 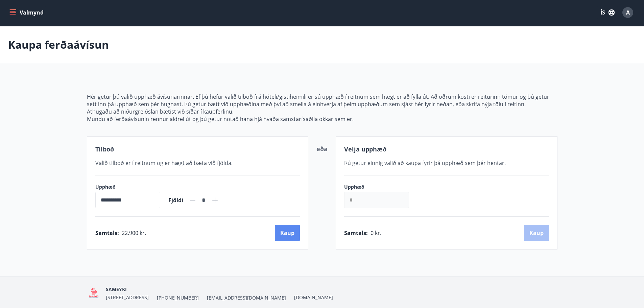 I want to click on p: Athugaðu að niðurgreiðslan bætist við síðar í kaupferlinu., so click(x=322, y=111).